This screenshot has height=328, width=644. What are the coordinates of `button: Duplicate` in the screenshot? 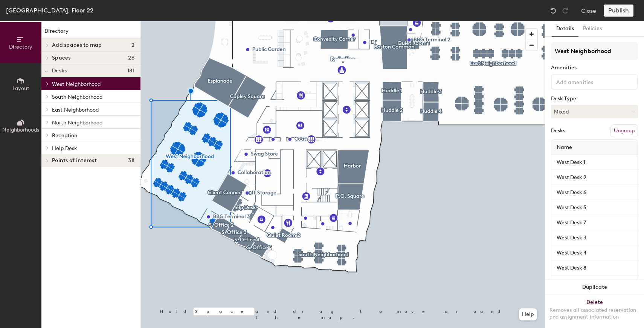 It's located at (595, 287).